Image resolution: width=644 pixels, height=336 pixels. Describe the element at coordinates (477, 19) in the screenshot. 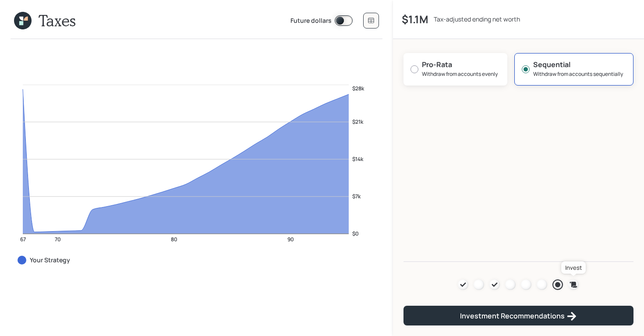

I see `div: Tax-adjusted ending net worth` at that location.